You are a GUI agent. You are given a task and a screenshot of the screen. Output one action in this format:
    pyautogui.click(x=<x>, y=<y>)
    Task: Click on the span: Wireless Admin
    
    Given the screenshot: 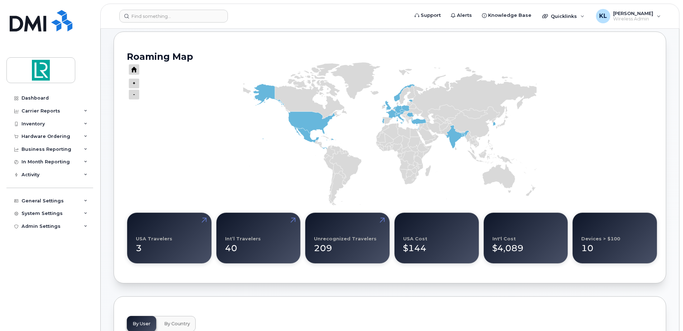 What is the action you would take?
    pyautogui.click(x=634, y=19)
    